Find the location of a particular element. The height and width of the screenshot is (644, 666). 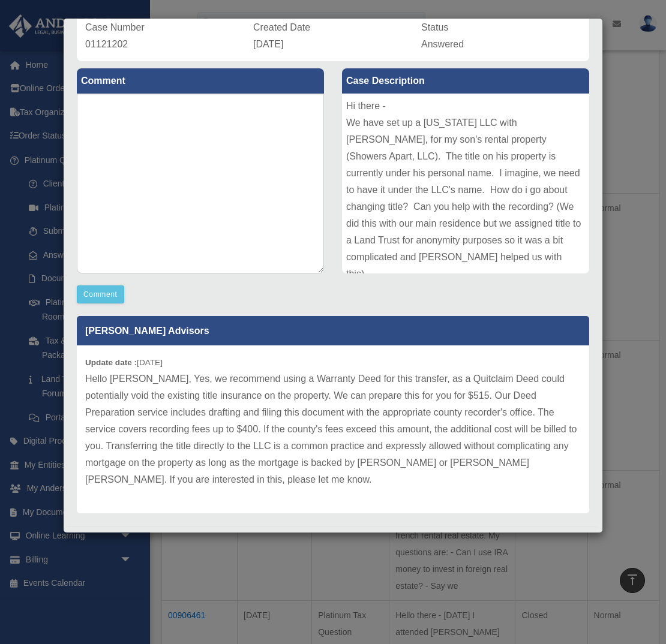

span: Status is located at coordinates (435, 27).